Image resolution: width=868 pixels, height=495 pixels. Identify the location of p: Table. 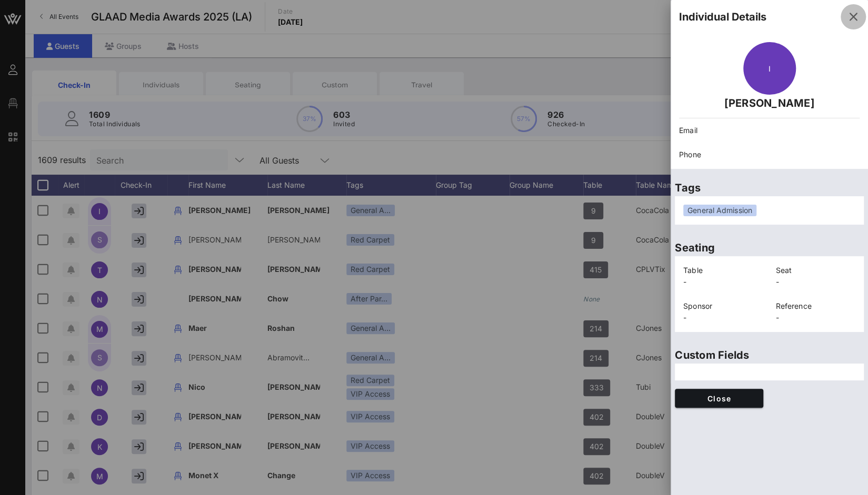
(723, 270).